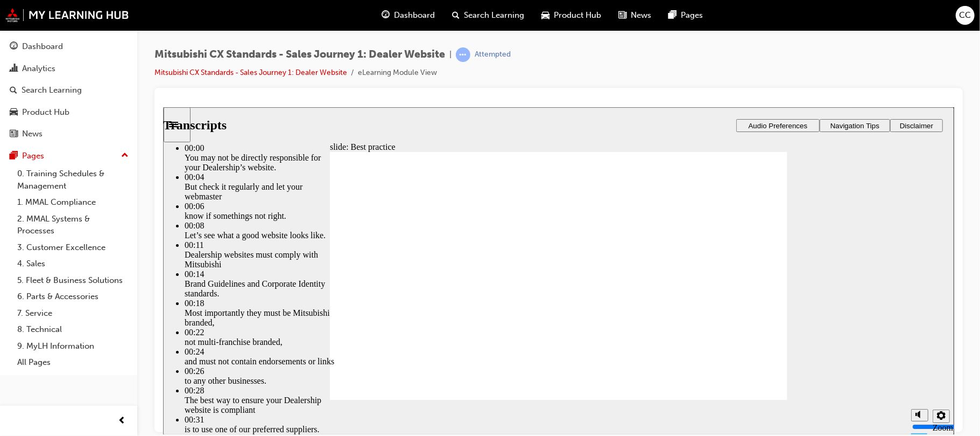  Describe the element at coordinates (97, 298) in the screenshot. I see `div: The best way to ensure your Dealership website is compliant` at that location.